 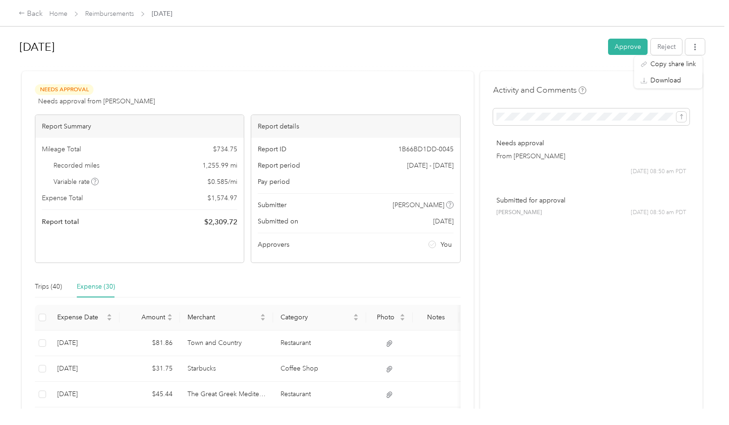 What do you see at coordinates (223, 317) in the screenshot?
I see `span: Merchant` at bounding box center [223, 317].